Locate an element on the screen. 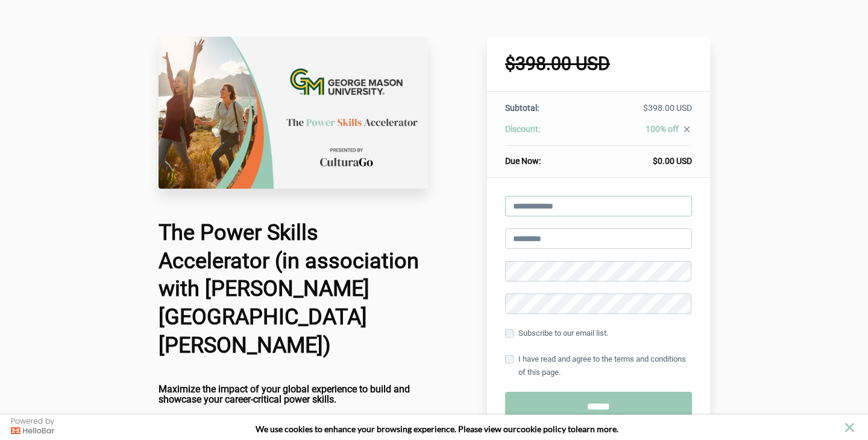 The width and height of the screenshot is (868, 440). span: Subtotal: is located at coordinates (522, 108).